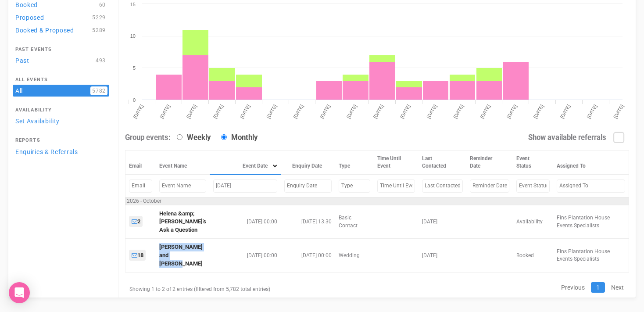 The height and width of the screenshot is (312, 644). Describe the element at coordinates (98, 91) in the screenshot. I see `span: 5782` at that location.